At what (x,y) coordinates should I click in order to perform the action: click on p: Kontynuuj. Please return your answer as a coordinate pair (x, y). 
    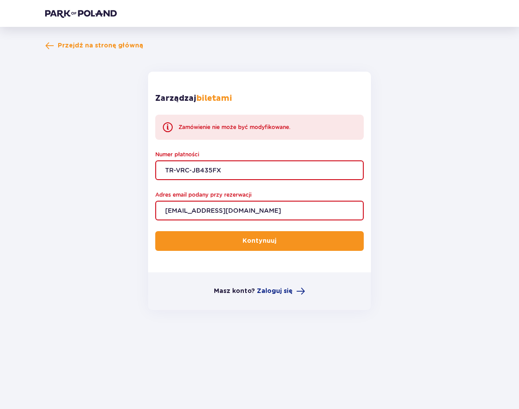
    Looking at the image, I should click on (260, 241).